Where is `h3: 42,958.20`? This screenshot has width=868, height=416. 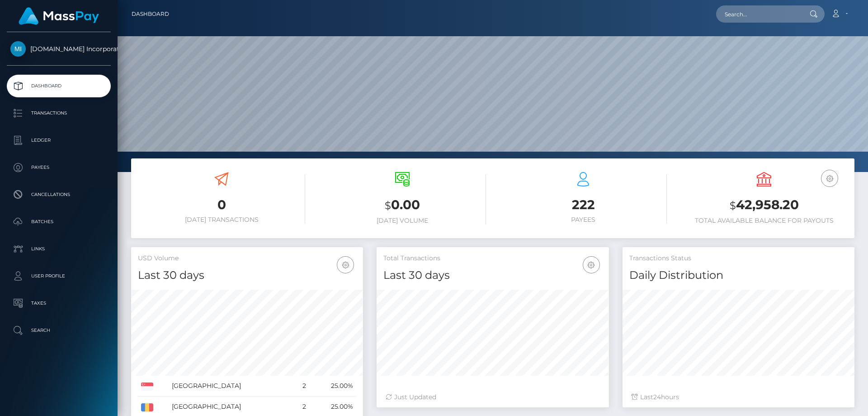 h3: 42,958.20 is located at coordinates (764, 205).